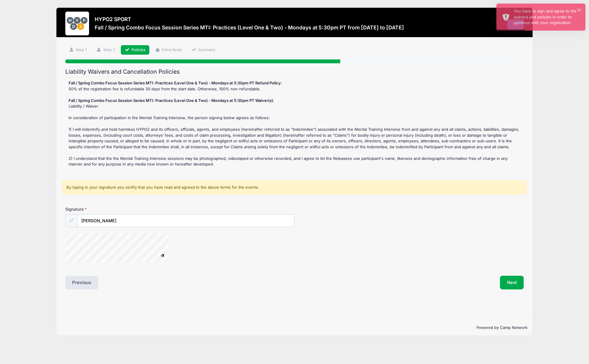 Image resolution: width=589 pixels, height=364 pixels. Describe the element at coordinates (204, 50) in the screenshot. I see `a: Summary` at that location.